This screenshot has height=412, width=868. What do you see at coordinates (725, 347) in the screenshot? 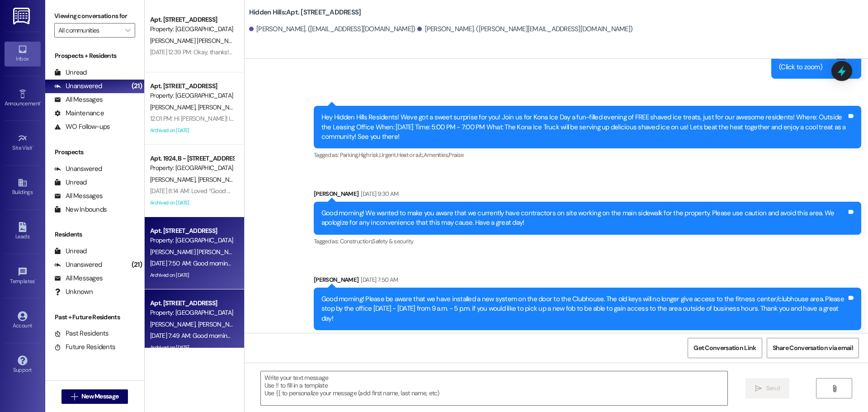
I see `span: Get Conversation Link` at bounding box center [725, 347].